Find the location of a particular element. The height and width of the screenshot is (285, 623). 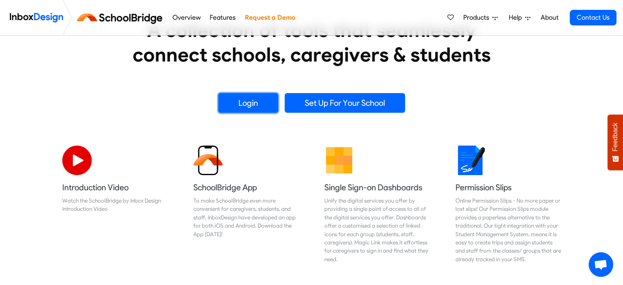

span: Help is located at coordinates (517, 18).